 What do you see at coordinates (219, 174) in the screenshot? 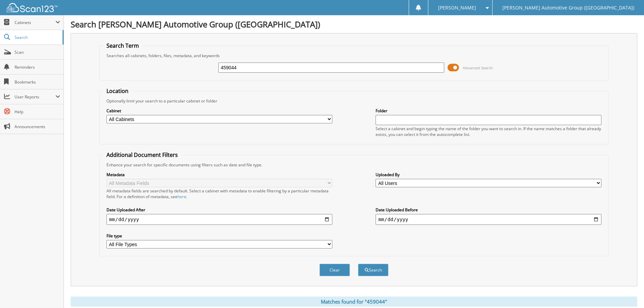
I see `label: Metadata` at bounding box center [219, 174].